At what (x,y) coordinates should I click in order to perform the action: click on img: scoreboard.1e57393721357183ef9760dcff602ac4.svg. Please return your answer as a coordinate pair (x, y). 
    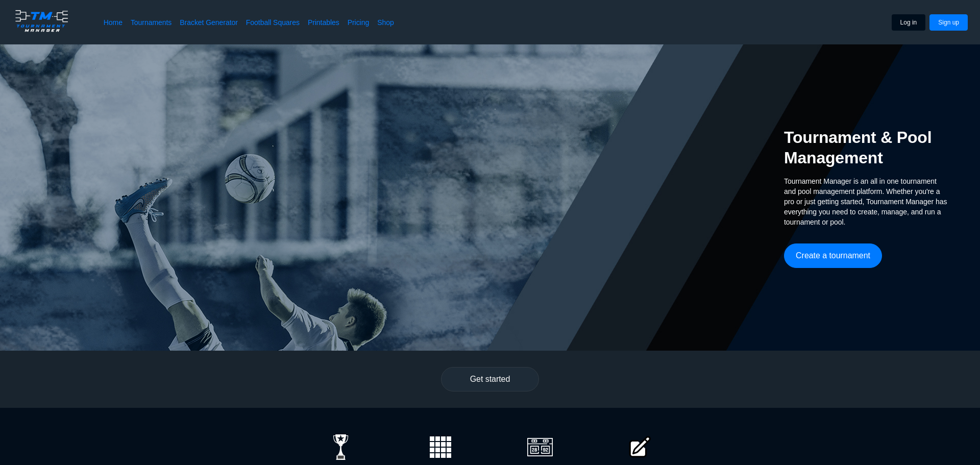
    Looking at the image, I should click on (540, 447).